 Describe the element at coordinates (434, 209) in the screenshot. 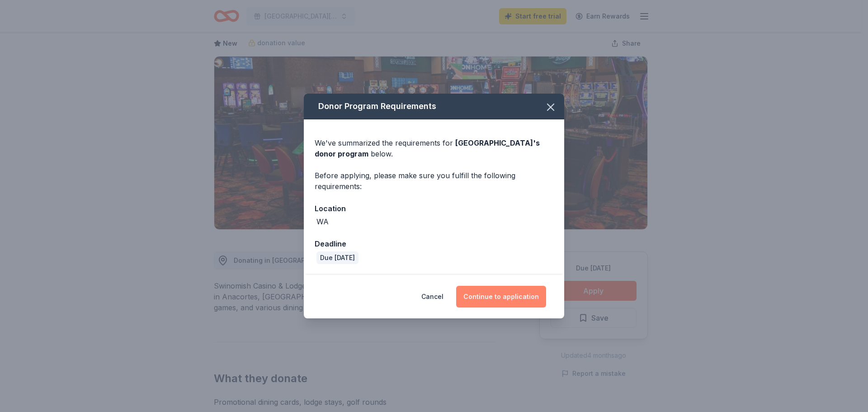

I see `div: Location` at that location.